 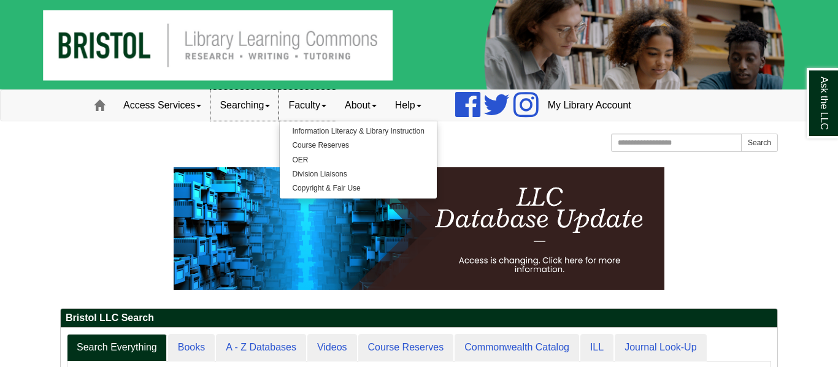 I want to click on a: Help, so click(x=408, y=105).